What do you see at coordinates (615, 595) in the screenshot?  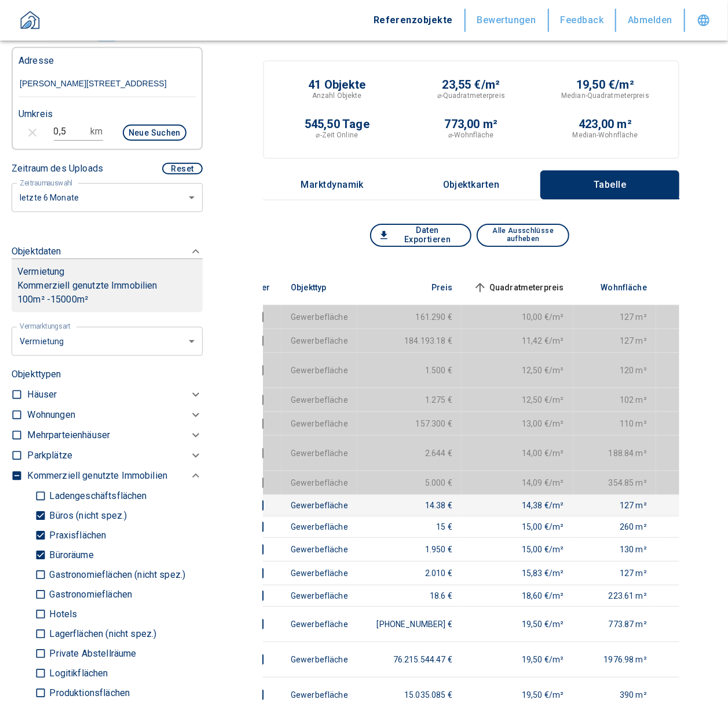 I see `td: 223.61 m²` at bounding box center [615, 595].